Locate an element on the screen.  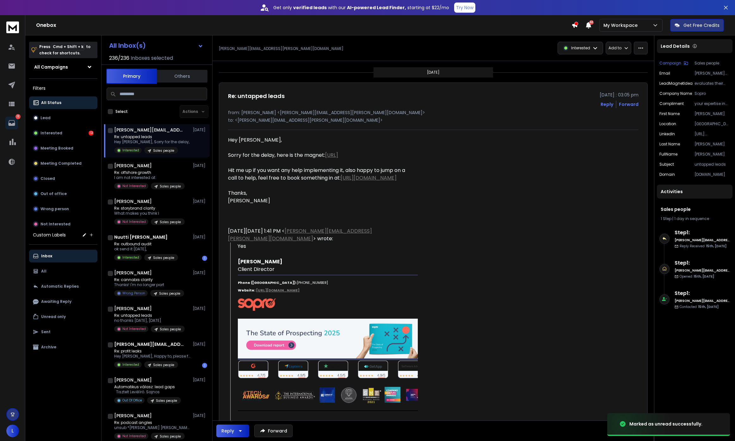
p: linkedIn is located at coordinates (667, 134).